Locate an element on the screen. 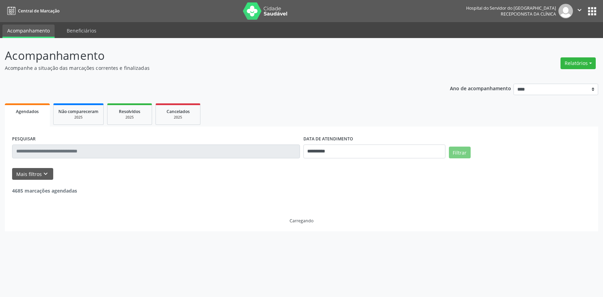 This screenshot has width=603, height=297. strong: 4685 marcações agendadas is located at coordinates (45, 190).